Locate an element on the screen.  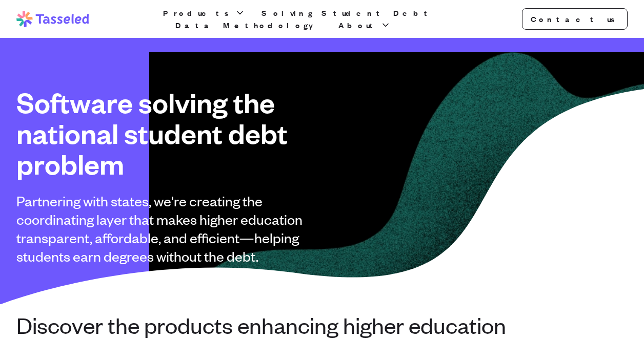
h3: Discover the products enhancing higher education is located at coordinates (322, 325).